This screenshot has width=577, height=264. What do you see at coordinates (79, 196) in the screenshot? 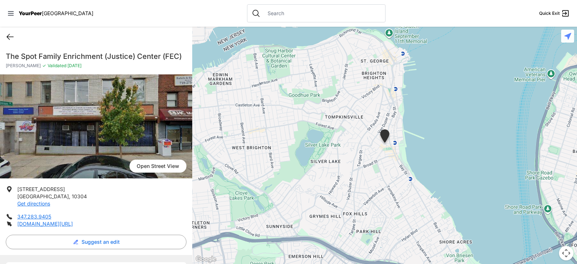
I see `span: 10304` at bounding box center [79, 196].